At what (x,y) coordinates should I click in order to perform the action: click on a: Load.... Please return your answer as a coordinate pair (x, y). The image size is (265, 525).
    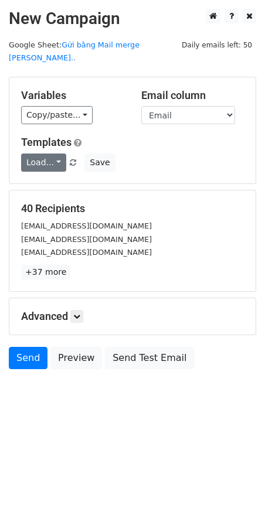
    Looking at the image, I should click on (43, 162).